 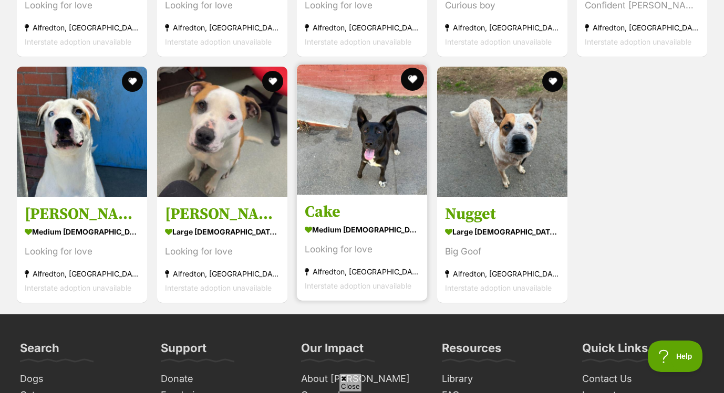 What do you see at coordinates (503, 379) in the screenshot?
I see `a: Library` at bounding box center [503, 379].